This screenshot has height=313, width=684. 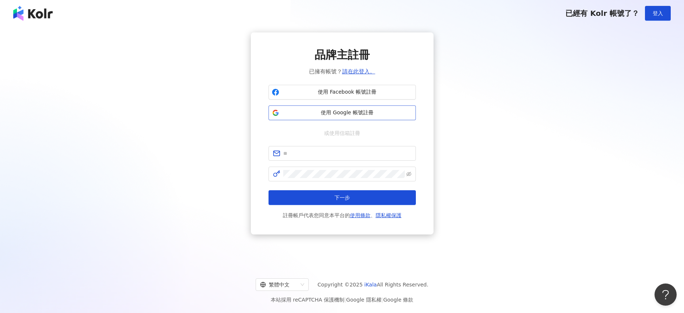 What do you see at coordinates (342, 215) in the screenshot?
I see `span: 註冊帳戶代表您同意本平台的 、` at bounding box center [342, 215].